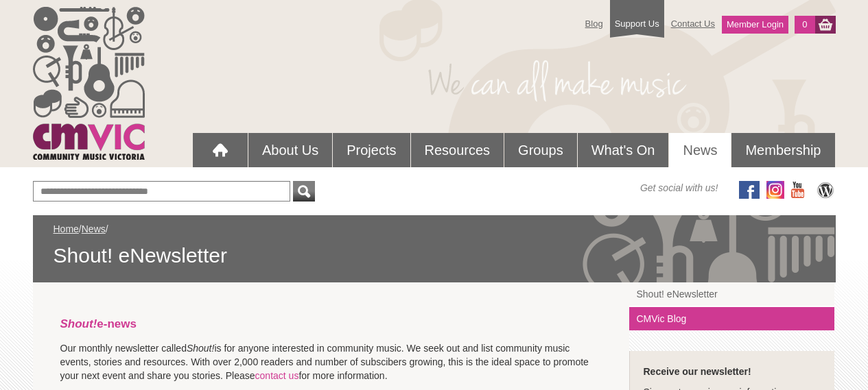 The height and width of the screenshot is (390, 868). What do you see at coordinates (775, 190) in the screenshot?
I see `img: icon-instagram.png` at bounding box center [775, 190].